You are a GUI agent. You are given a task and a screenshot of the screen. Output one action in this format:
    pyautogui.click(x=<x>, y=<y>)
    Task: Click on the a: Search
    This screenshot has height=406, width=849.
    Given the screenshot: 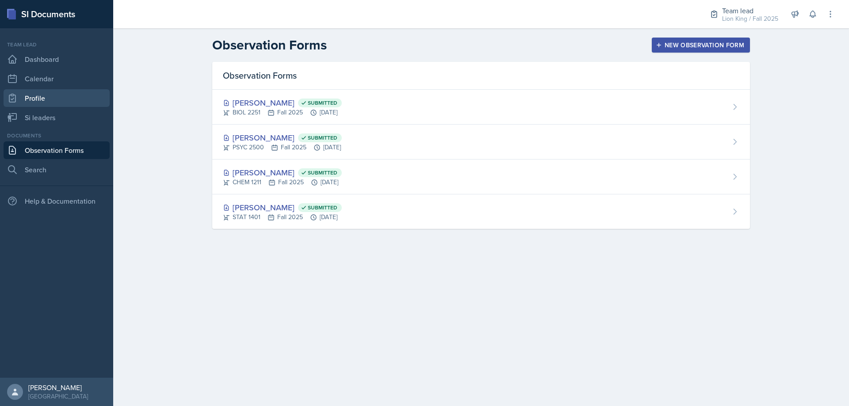 What is the action you would take?
    pyautogui.click(x=57, y=170)
    